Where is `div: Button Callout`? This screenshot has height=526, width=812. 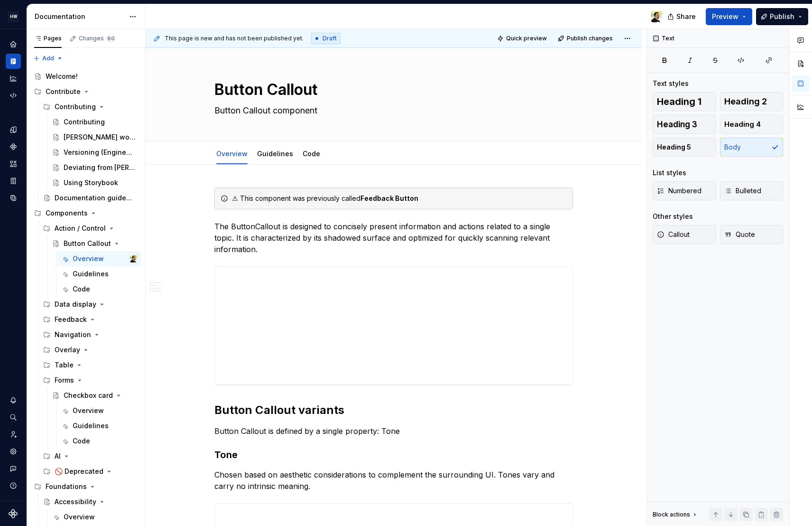
div: Button Callout is located at coordinates (87, 244).